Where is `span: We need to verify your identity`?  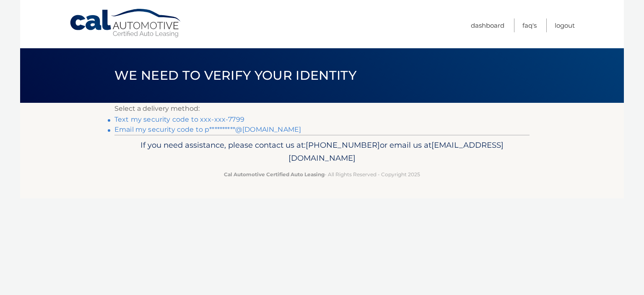 span: We need to verify your identity is located at coordinates (235, 75).